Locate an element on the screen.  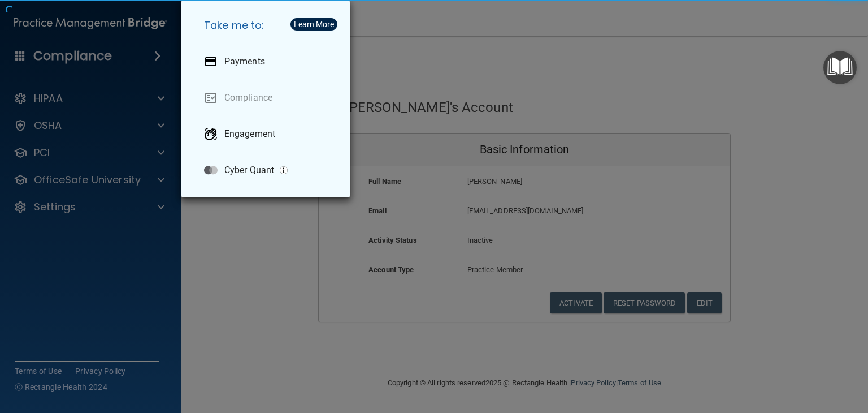
h5: Take me to: is located at coordinates (268, 25).